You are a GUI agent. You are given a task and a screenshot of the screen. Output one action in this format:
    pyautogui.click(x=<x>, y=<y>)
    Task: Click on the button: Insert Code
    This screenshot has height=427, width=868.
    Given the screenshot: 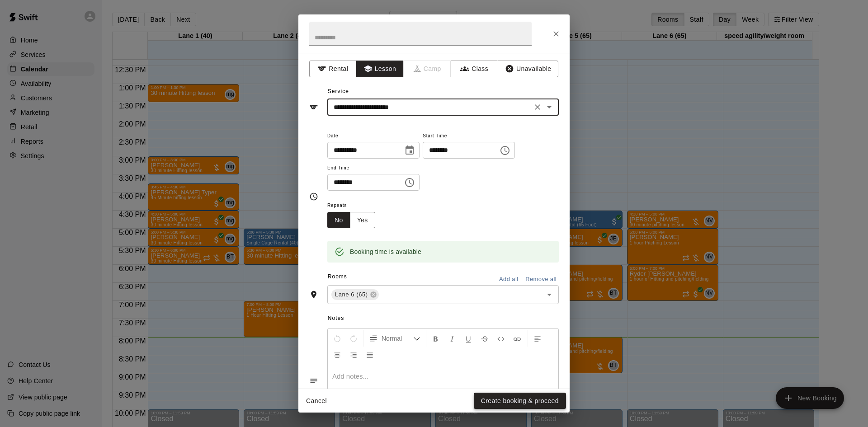 What is the action you would take?
    pyautogui.click(x=501, y=338)
    